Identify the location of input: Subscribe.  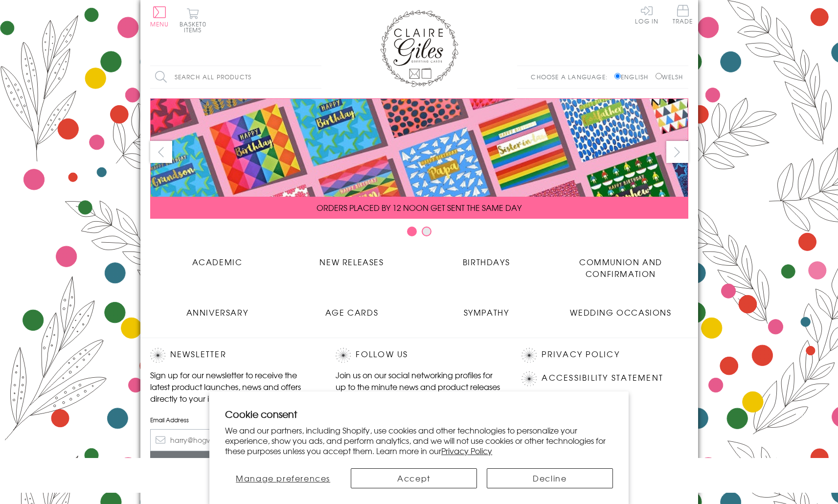
(233, 462).